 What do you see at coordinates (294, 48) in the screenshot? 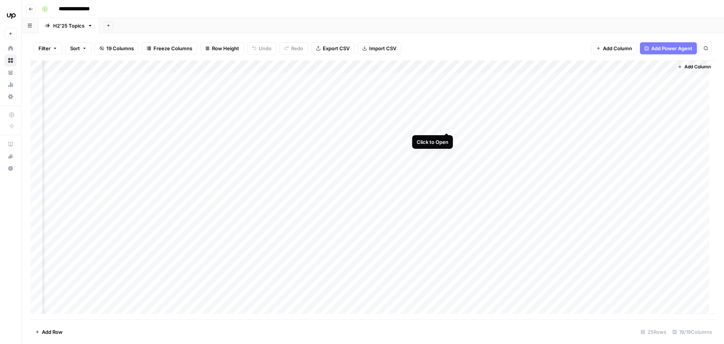
I see `button: Redo` at bounding box center [294, 48].